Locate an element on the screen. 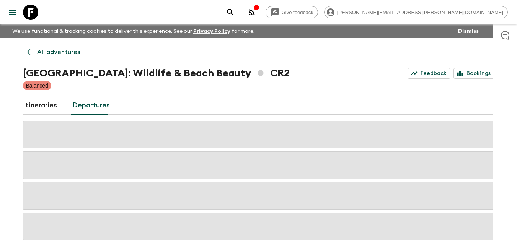 The image size is (517, 242). a: Bookings is located at coordinates (473, 73).